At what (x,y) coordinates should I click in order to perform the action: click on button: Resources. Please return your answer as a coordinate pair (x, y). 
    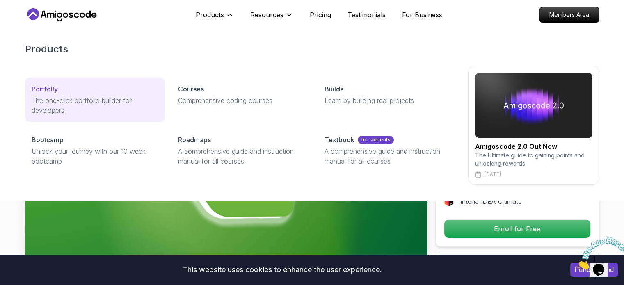
    Looking at the image, I should click on (271, 18).